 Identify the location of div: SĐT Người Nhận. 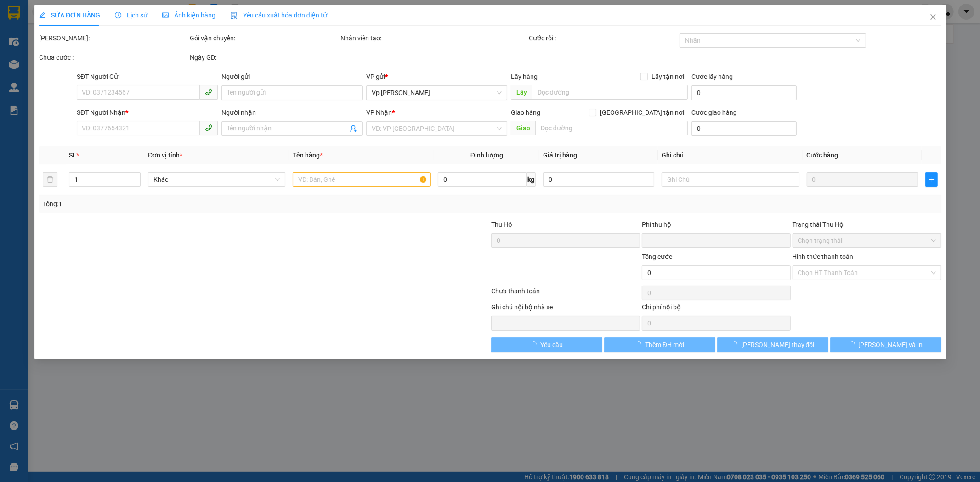
(147, 112).